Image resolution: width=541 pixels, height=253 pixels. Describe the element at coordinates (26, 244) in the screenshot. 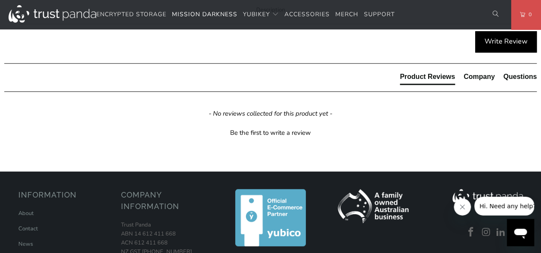

I see `a: News` at that location.